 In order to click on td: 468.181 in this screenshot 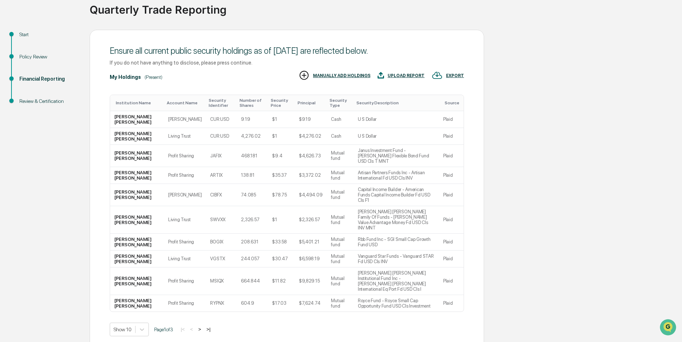, I will do `click(252, 156)`.